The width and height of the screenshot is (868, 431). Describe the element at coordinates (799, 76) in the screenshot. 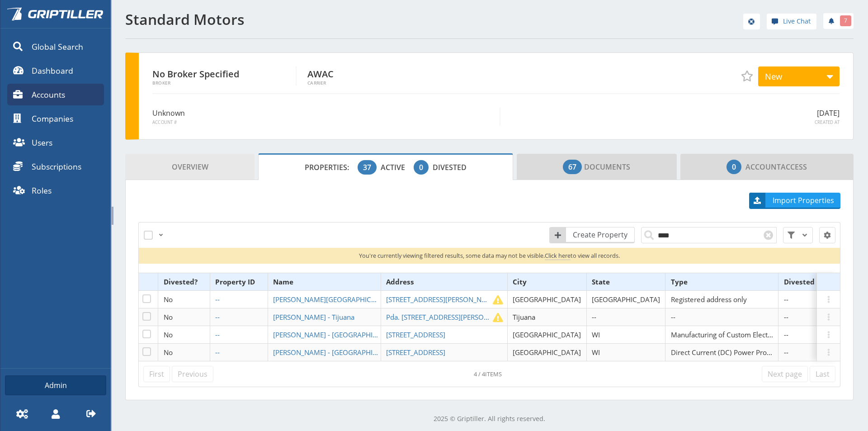

I see `div: New` at that location.